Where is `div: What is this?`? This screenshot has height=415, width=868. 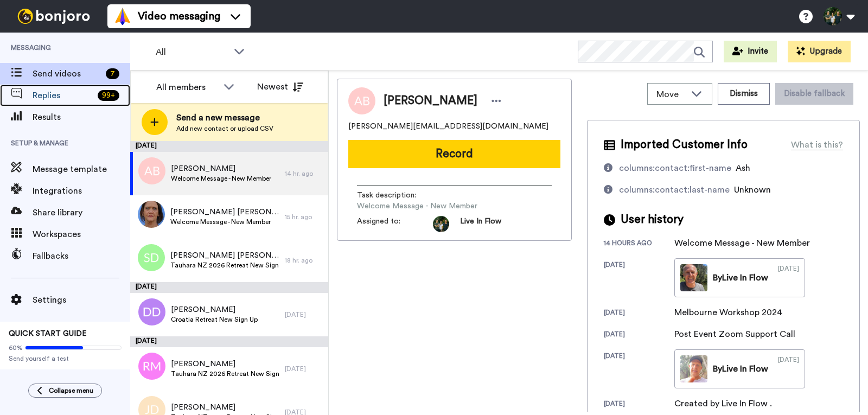
div: What is this? is located at coordinates (817, 145).